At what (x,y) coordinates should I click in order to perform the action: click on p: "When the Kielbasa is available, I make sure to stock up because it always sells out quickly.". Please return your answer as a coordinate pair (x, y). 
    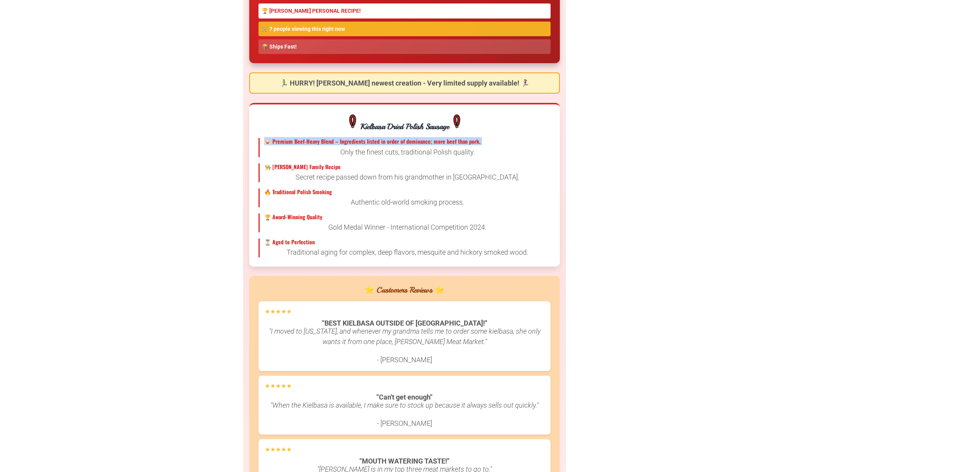
    Looking at the image, I should click on (404, 405).